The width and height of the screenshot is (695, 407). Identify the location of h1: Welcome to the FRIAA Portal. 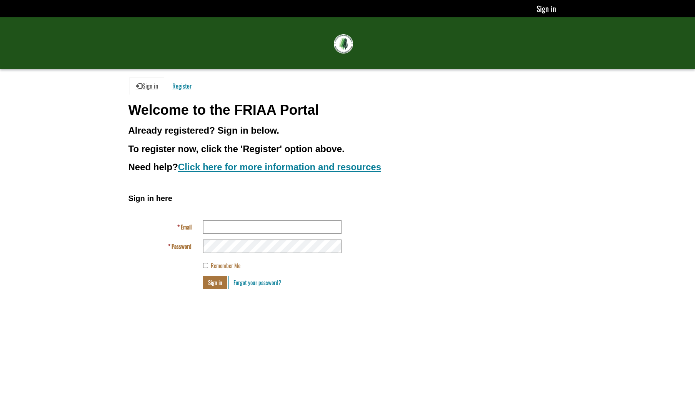
(348, 110).